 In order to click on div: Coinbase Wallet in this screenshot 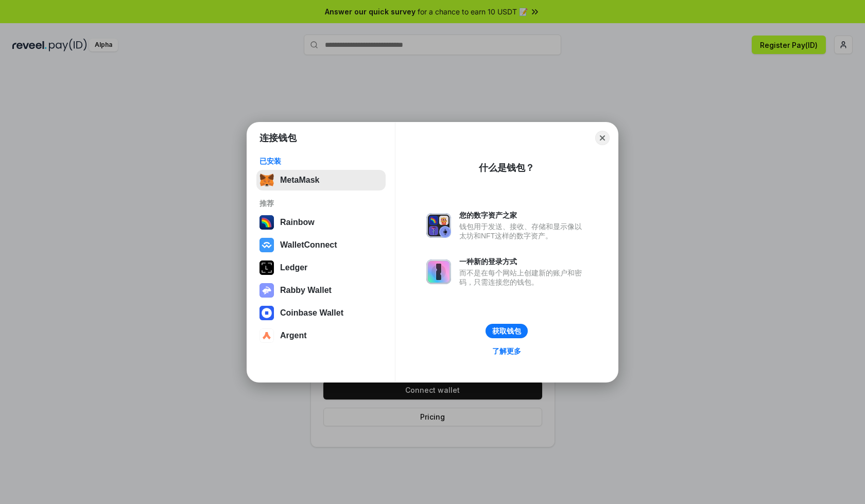, I will do `click(312, 313)`.